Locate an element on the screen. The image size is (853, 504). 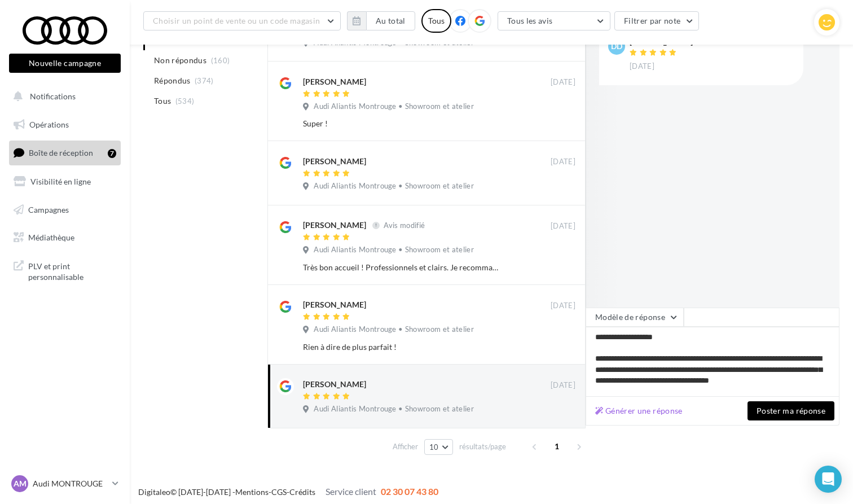
a: AM Audi MONTROUGE is located at coordinates (65, 483).